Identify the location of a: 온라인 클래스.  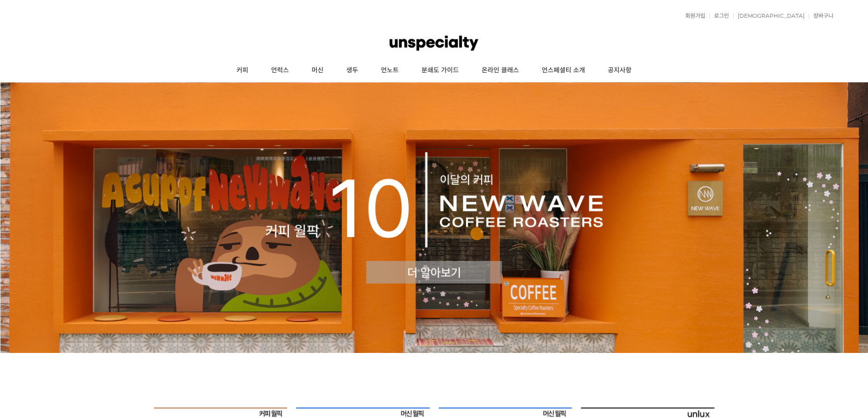
(500, 71).